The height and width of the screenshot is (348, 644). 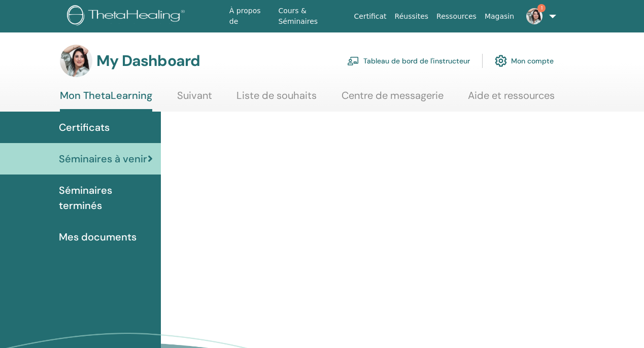 I want to click on a: Centre de messagerie, so click(x=392, y=99).